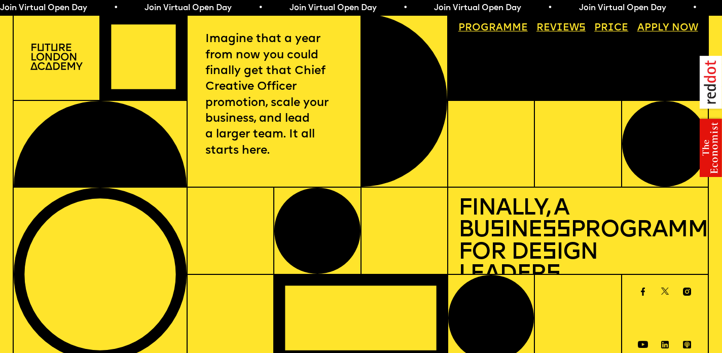 This screenshot has height=353, width=722. I want to click on a: Price, so click(611, 28).